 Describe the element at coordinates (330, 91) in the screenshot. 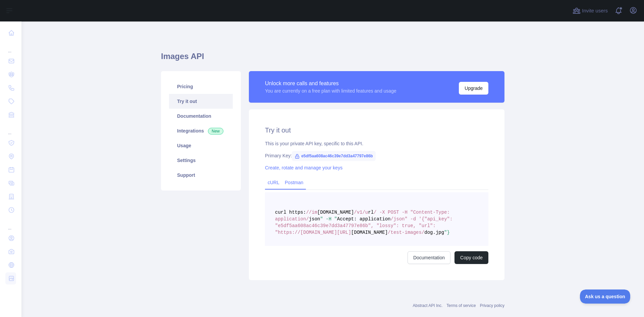

I see `div: You are currently on a free plan with limited features and usage` at that location.